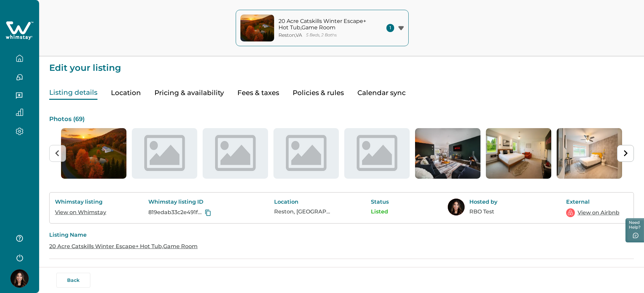  What do you see at coordinates (389, 202) in the screenshot?
I see `p: Status` at bounding box center [389, 202].